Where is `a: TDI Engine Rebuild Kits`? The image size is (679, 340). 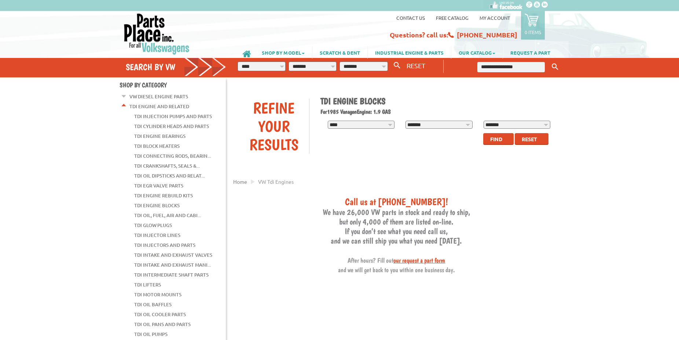
a: TDI Engine Rebuild Kits is located at coordinates (163, 195).